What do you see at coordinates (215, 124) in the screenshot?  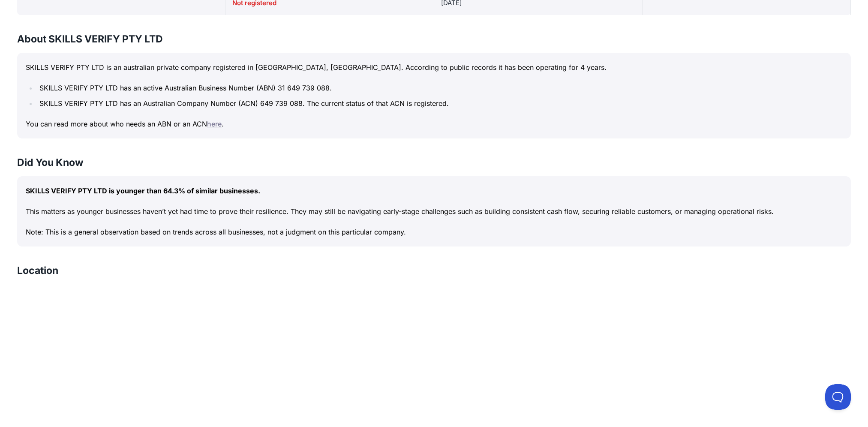 I see `a: here` at bounding box center [215, 124].